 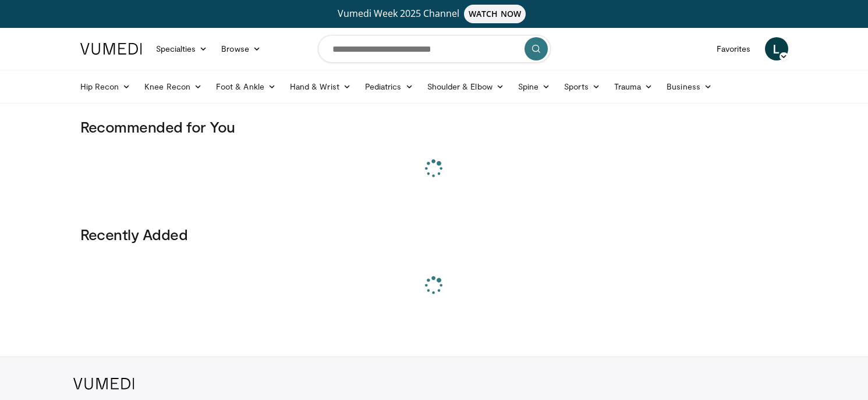 I want to click on a: Specialties, so click(x=181, y=49).